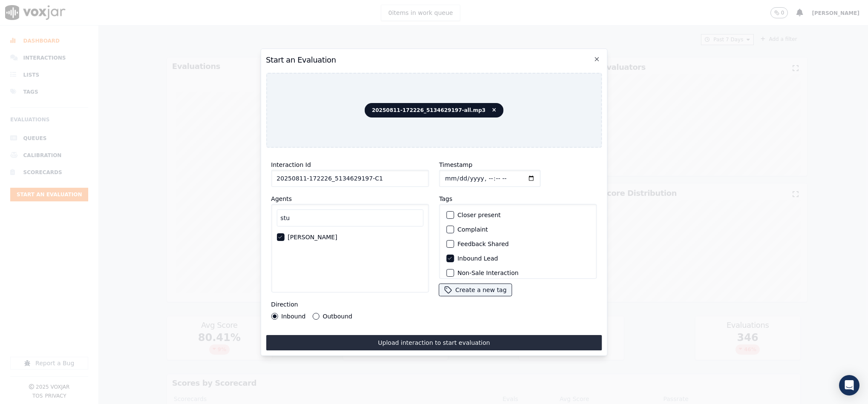 This screenshot has width=868, height=404. What do you see at coordinates (479, 215) in the screenshot?
I see `label: Closer present` at bounding box center [479, 215].